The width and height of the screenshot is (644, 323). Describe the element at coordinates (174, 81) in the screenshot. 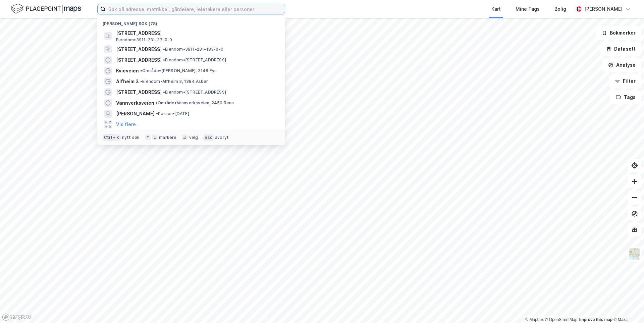

I see `span: Eiendom • Alfheim 3, 1384 Asker` at that location.